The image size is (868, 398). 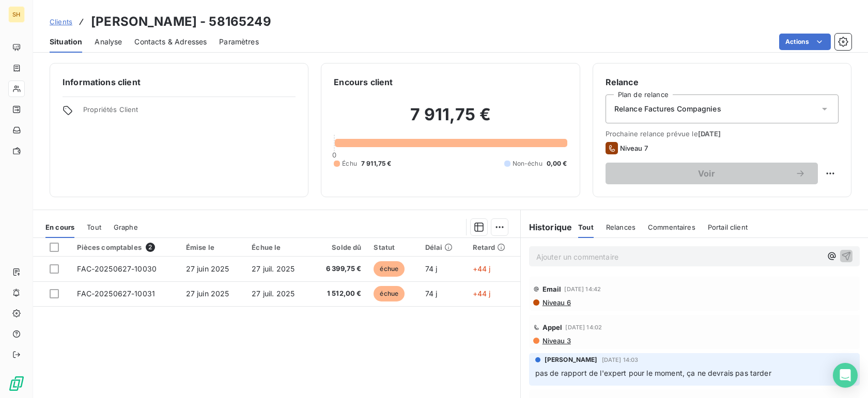 What do you see at coordinates (170, 42) in the screenshot?
I see `span: Contacts & Adresses` at bounding box center [170, 42].